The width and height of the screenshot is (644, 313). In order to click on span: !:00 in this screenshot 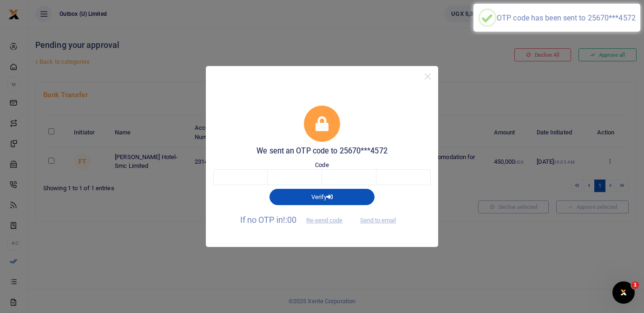, I will do `click(289, 219)`.